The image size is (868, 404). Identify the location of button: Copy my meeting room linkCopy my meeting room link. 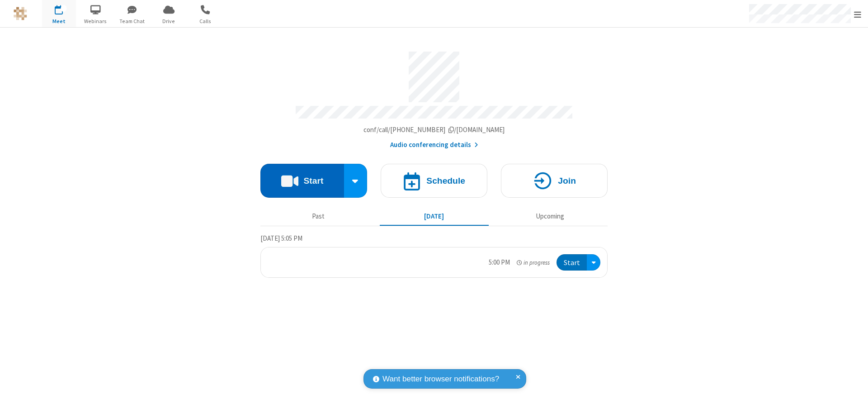
(434, 130).